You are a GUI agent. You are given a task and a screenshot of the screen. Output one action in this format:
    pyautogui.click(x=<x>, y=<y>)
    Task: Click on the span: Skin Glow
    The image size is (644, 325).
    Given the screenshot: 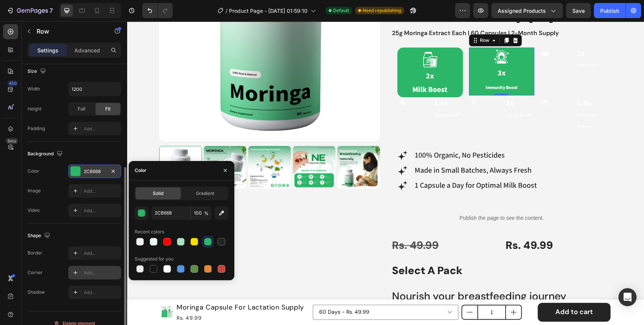 What is the action you would take?
    pyautogui.click(x=460, y=44)
    